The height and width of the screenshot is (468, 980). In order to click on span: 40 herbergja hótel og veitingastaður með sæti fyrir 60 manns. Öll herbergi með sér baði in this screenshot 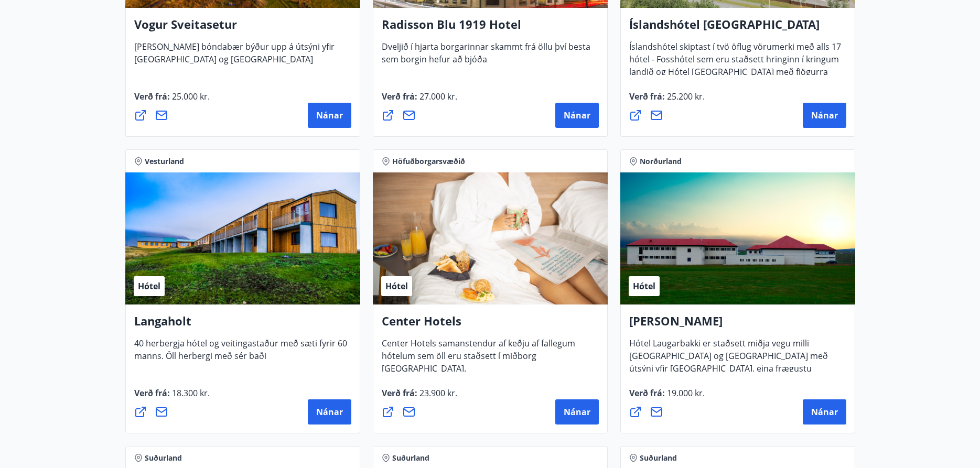, I will do `click(241, 353)`.